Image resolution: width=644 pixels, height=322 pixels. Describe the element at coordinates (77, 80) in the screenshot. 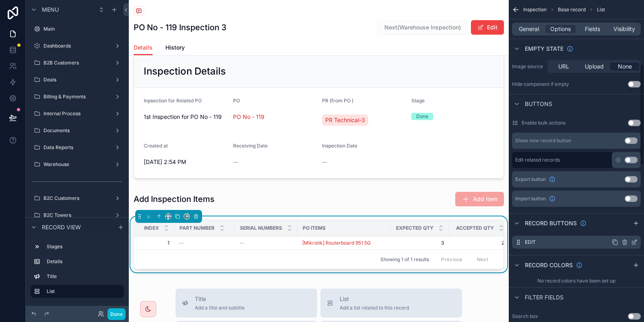

I see `label: Deals` at that location.